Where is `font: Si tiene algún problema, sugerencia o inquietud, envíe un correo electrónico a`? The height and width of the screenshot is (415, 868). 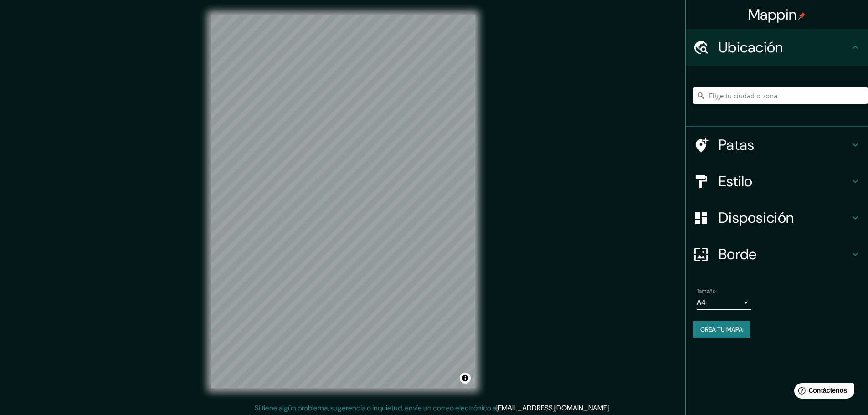
font: Si tiene algún problema, sugerencia o inquietud, envíe un correo electrónico a is located at coordinates (376, 408).